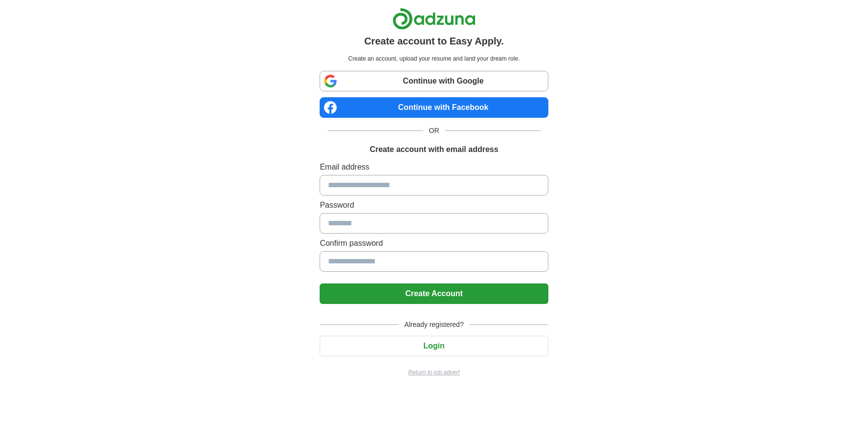 The height and width of the screenshot is (432, 868). I want to click on button: Create Account, so click(434, 294).